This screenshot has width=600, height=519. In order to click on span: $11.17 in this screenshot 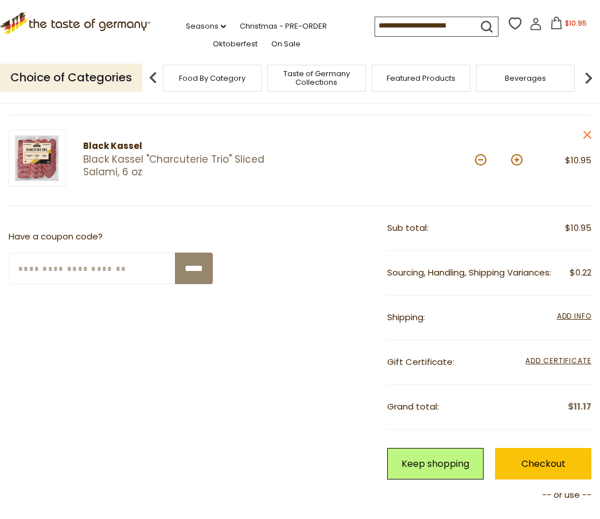, I will do `click(579, 407)`.